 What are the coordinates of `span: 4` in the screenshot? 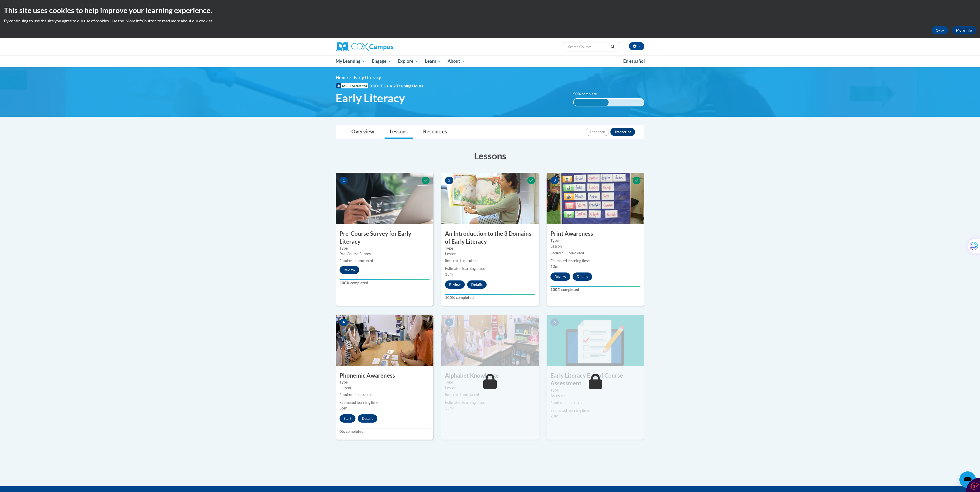 It's located at (344, 322).